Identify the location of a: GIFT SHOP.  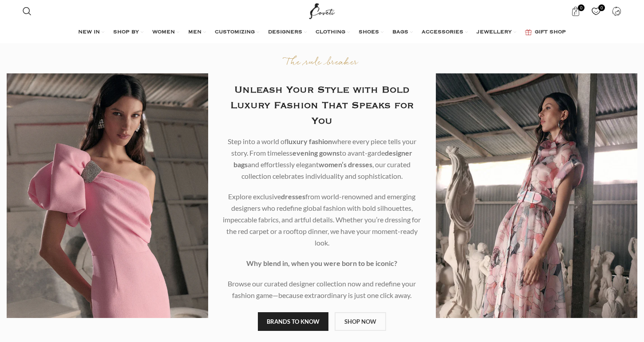
(546, 32).